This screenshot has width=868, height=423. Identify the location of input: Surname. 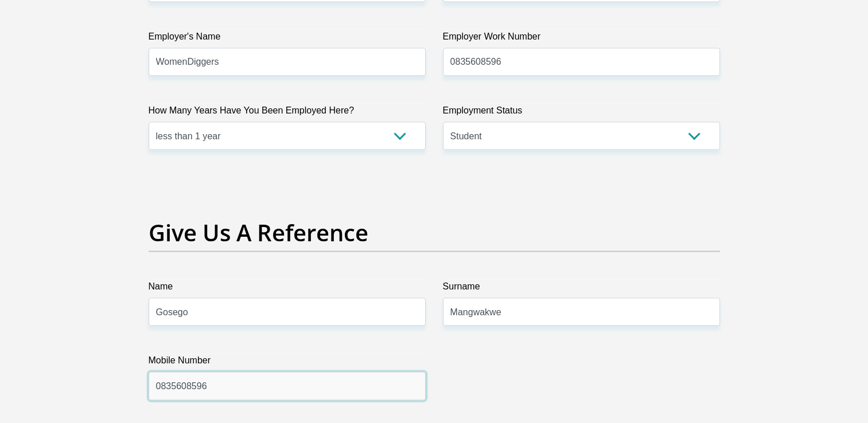
(581, 312).